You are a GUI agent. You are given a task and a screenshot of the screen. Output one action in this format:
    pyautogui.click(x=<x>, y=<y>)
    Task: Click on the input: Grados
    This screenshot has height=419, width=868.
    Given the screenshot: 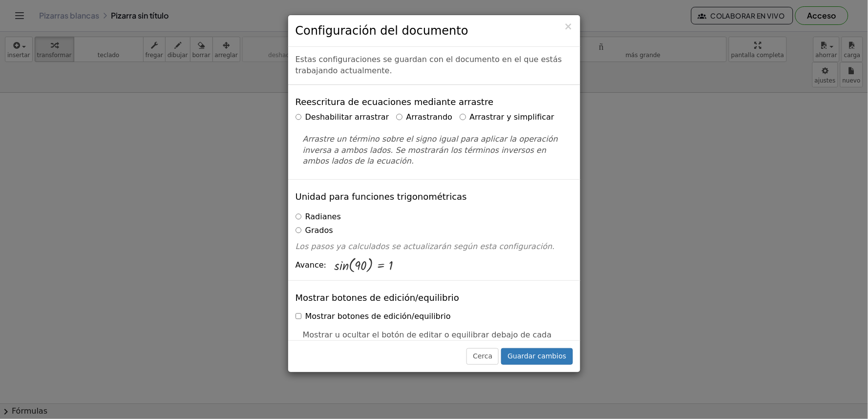 What is the action you would take?
    pyautogui.click(x=299, y=230)
    